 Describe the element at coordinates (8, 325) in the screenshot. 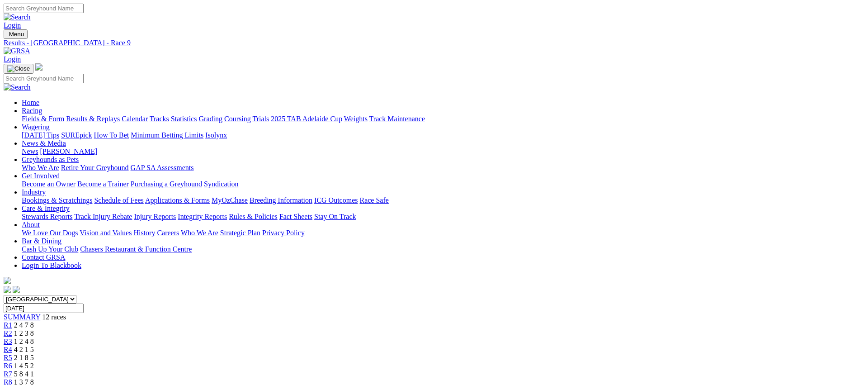

I see `a: R1` at that location.